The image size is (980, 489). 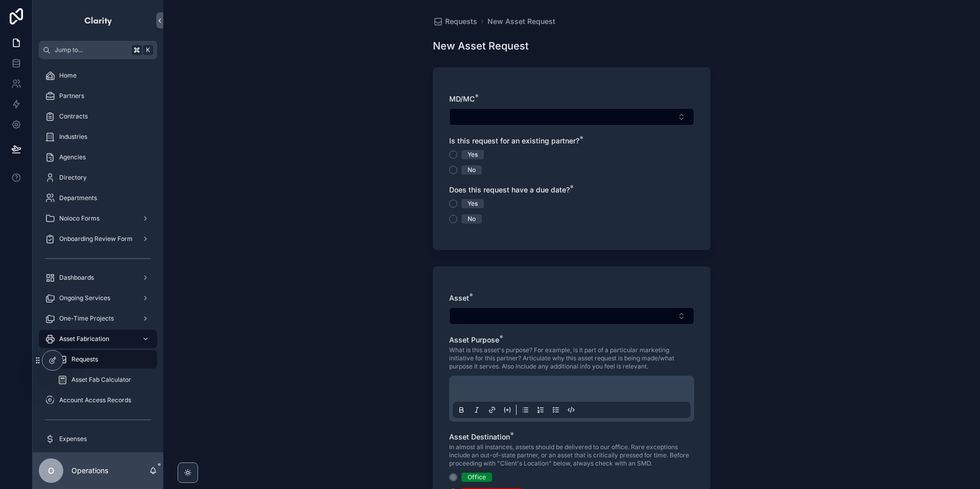 What do you see at coordinates (77, 278) in the screenshot?
I see `span: Dashboards` at bounding box center [77, 278].